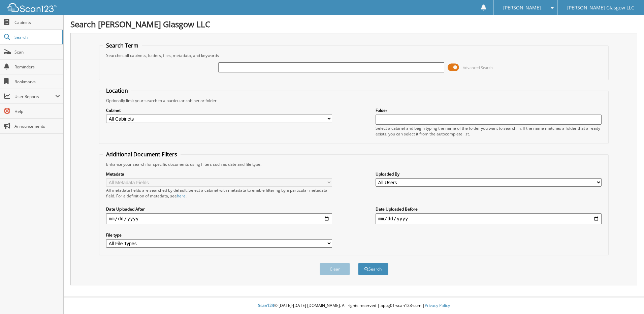  I want to click on label: Cabinet, so click(219, 110).